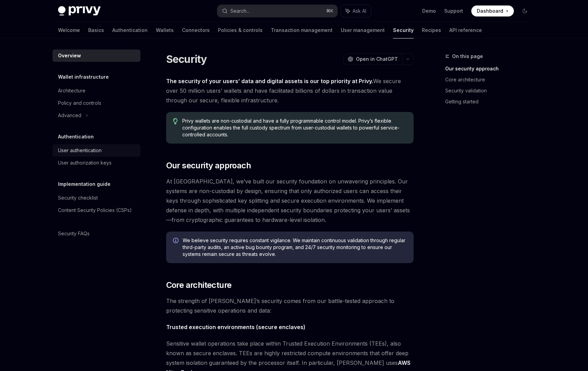  Describe the element at coordinates (96, 210) in the screenshot. I see `a: Content Security Policies (CSPs)` at that location.